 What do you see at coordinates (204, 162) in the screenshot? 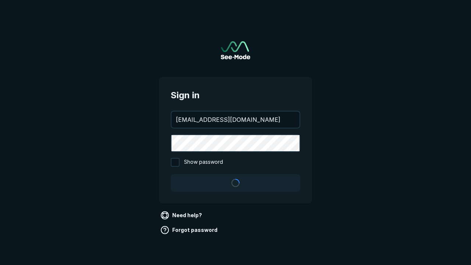
I see `span: Show password` at bounding box center [204, 162].